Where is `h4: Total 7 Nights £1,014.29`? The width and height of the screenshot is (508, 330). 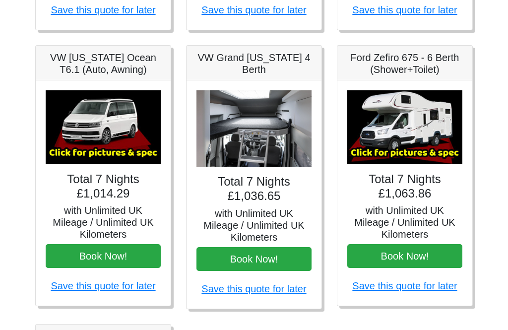 h4: Total 7 Nights £1,014.29 is located at coordinates (103, 187).